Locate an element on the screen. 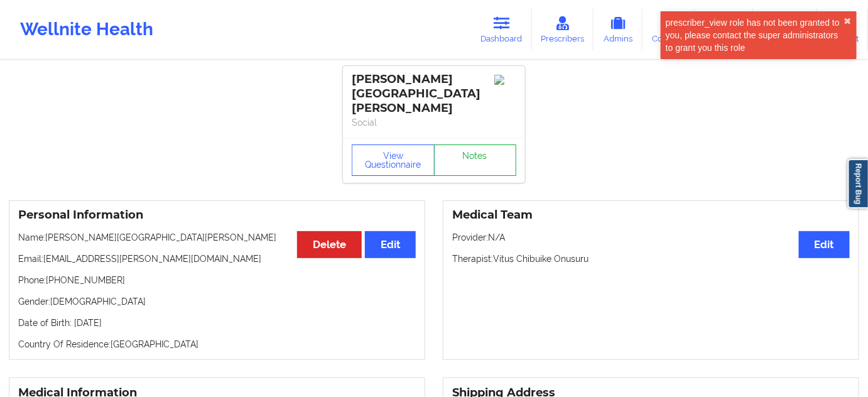  a: Prescribers is located at coordinates (563, 29).